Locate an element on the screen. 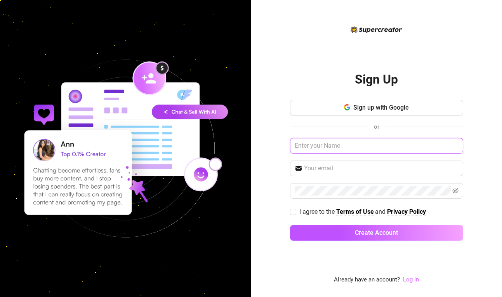 The width and height of the screenshot is (502, 297). span: or is located at coordinates (377, 127).